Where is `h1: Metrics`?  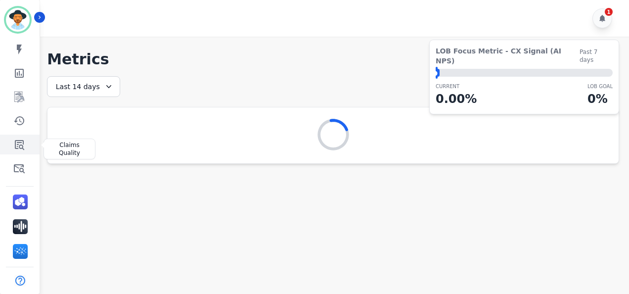
h1: Metrics is located at coordinates (333, 59).